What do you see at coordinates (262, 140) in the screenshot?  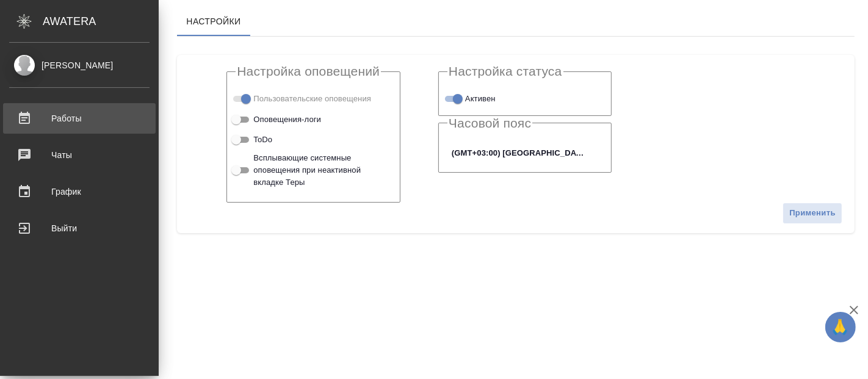 I see `span: ToDo` at bounding box center [262, 140].